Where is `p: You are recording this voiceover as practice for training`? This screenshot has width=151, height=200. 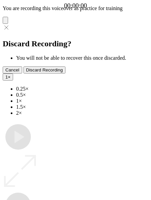 p: You are recording this voiceover as practice for training is located at coordinates (76, 8).